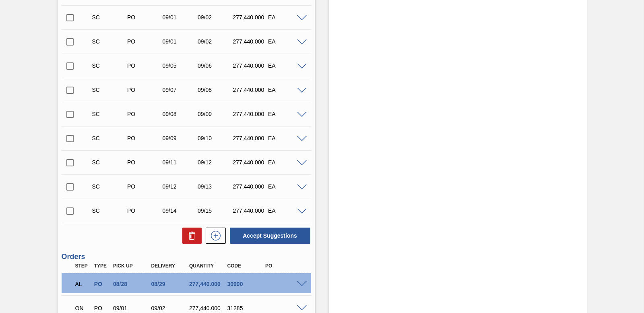  I want to click on p: AL, so click(83, 284).